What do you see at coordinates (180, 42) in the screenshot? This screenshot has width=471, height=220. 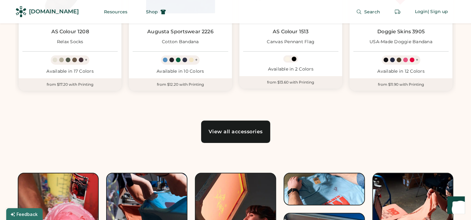 I see `div: Cotton Bandana` at bounding box center [180, 42].